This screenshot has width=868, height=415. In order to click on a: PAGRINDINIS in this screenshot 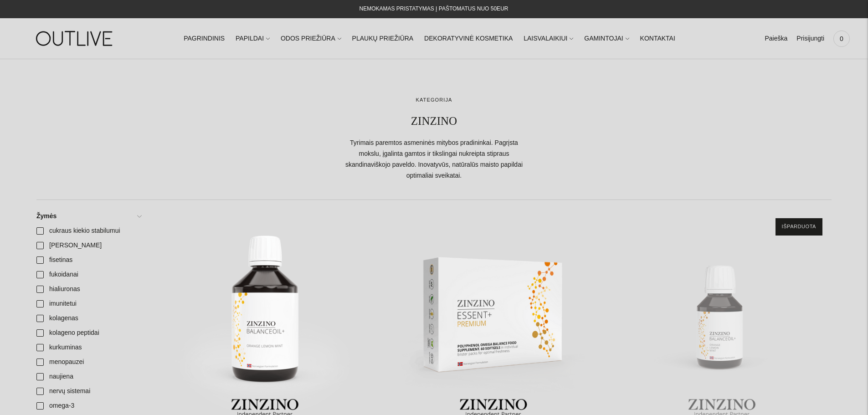, I will do `click(204, 39)`.